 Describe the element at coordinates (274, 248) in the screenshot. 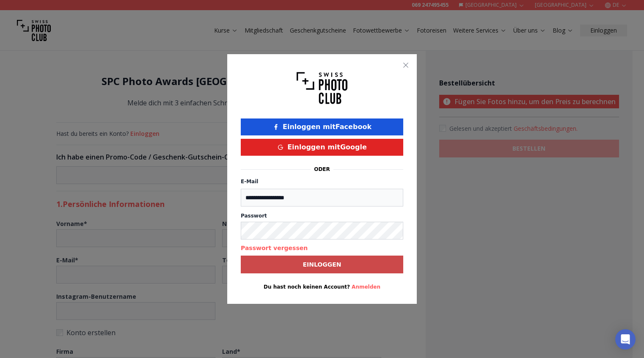

I see `button: Passwort vergessen` at that location.